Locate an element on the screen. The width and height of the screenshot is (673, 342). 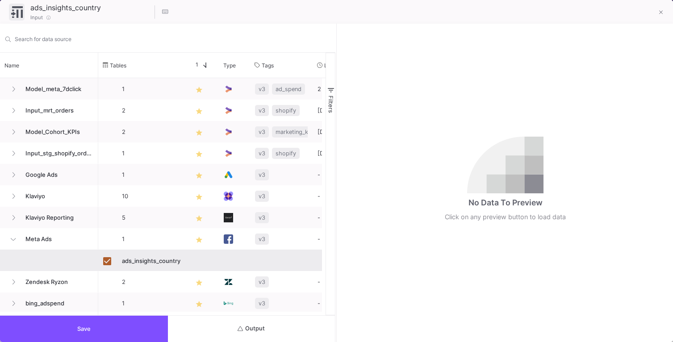
span: marketing_kpi is located at coordinates (294, 132).